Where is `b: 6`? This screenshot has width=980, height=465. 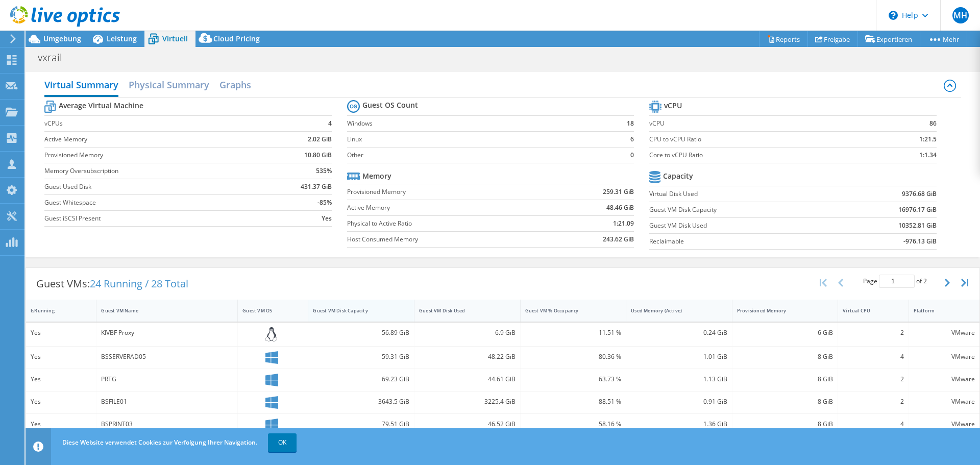 b: 6 is located at coordinates (632, 139).